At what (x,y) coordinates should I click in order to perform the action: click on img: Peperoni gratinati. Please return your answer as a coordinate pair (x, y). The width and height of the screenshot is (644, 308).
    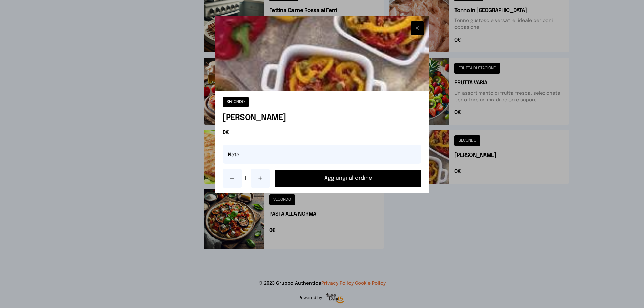
    Looking at the image, I should click on (322, 54).